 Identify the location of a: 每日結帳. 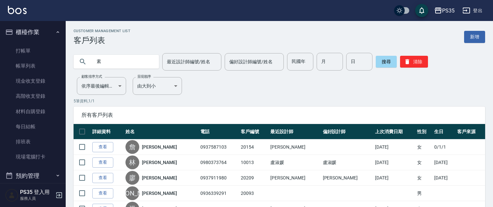
(33, 127).